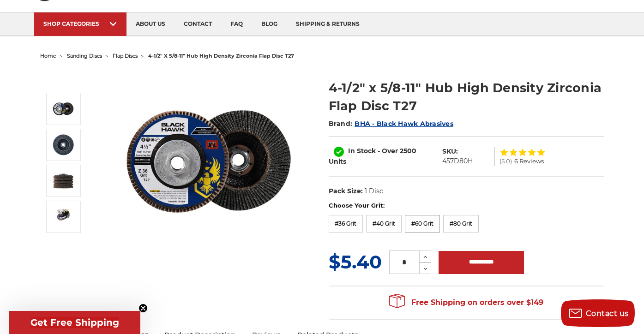 The width and height of the screenshot is (644, 334). What do you see at coordinates (221, 56) in the screenshot?
I see `span: 4-1/2" x 5/8-11" hub high density zirconia flap disc t27` at bounding box center [221, 56].